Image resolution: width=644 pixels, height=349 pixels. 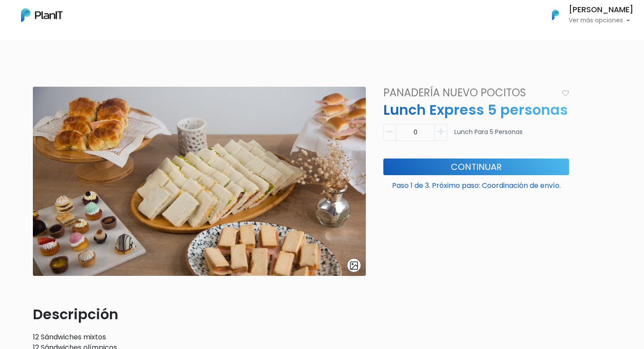 I want to click on p: Lunch para 5 personas, so click(x=489, y=136).